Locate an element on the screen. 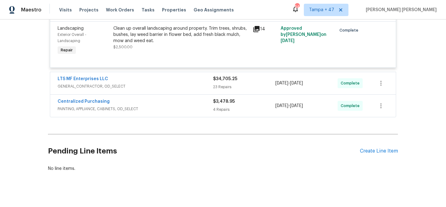  span: $3,478.95 is located at coordinates (224, 102).